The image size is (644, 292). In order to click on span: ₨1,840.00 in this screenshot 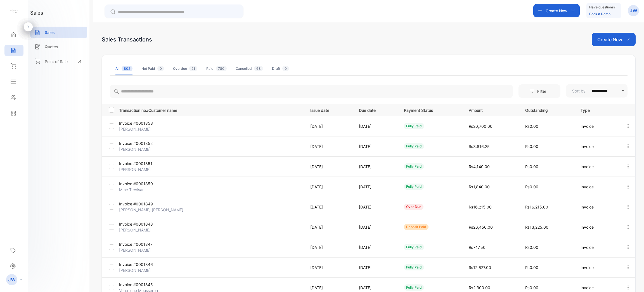, I will do `click(479, 186)`.